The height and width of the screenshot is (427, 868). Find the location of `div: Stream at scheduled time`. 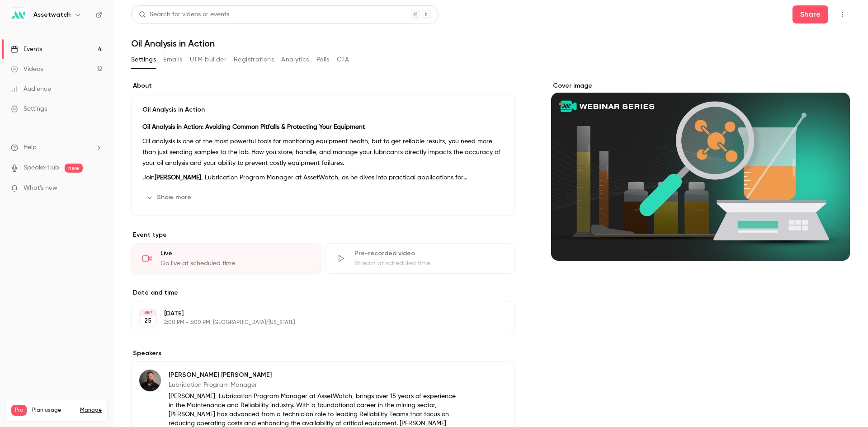

div: Stream at scheduled time is located at coordinates (429, 264).